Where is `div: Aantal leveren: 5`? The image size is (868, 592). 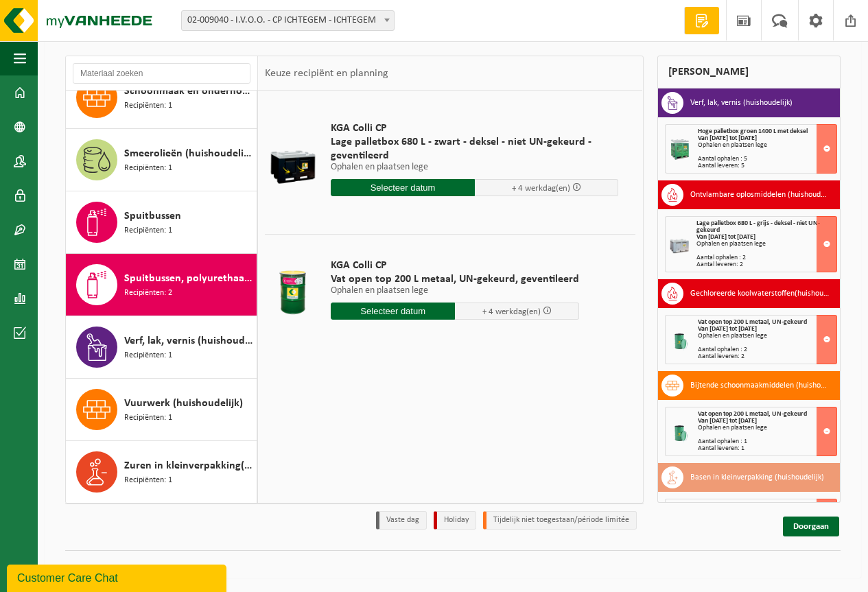
div: Aantal leveren: 5 is located at coordinates (767, 166).